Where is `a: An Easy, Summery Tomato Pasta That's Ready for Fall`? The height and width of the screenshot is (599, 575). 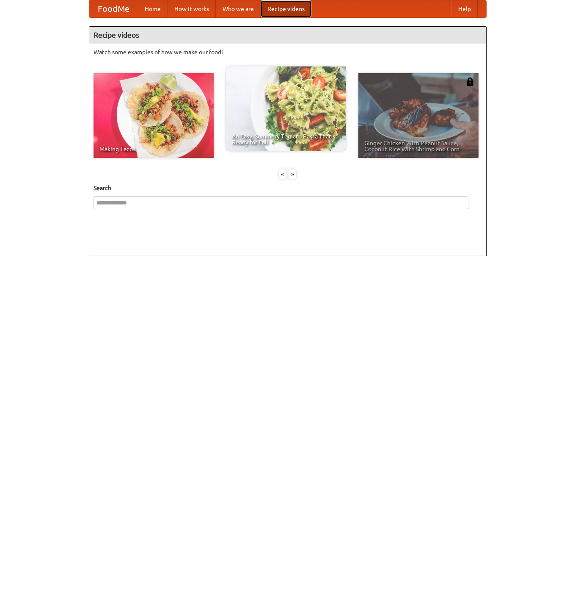
a: An Easy, Summery Tomato Pasta That's Ready for Fall is located at coordinates (286, 109).